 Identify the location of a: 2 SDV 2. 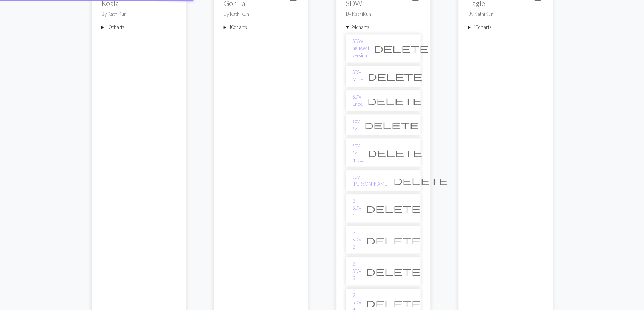
(357, 240).